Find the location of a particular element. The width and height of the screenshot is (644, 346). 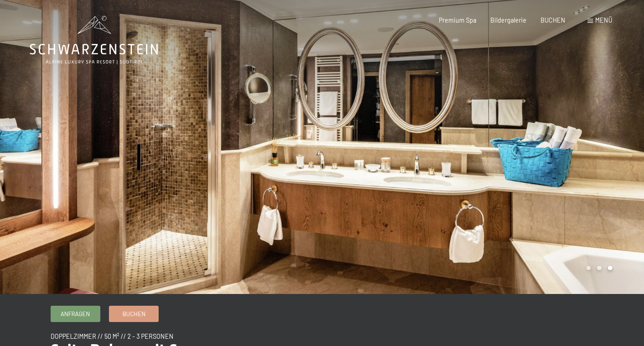

span: Bildergalerie is located at coordinates (508, 20).